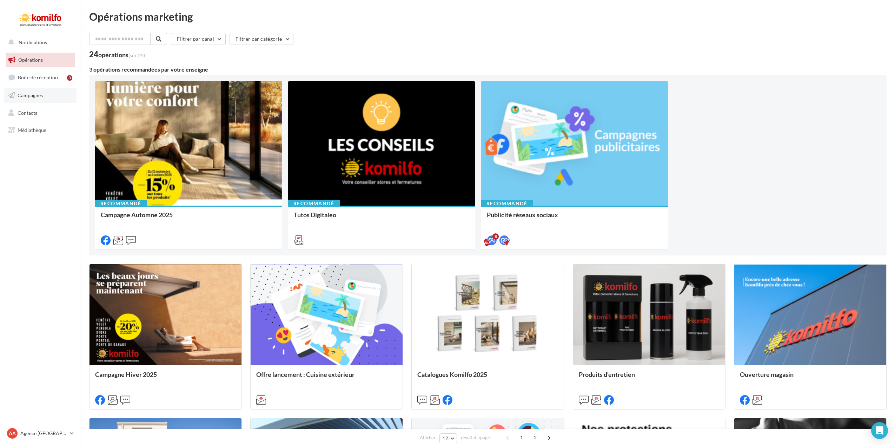 Image resolution: width=895 pixels, height=446 pixels. What do you see at coordinates (40, 60) in the screenshot?
I see `a: Opérations` at bounding box center [40, 60].